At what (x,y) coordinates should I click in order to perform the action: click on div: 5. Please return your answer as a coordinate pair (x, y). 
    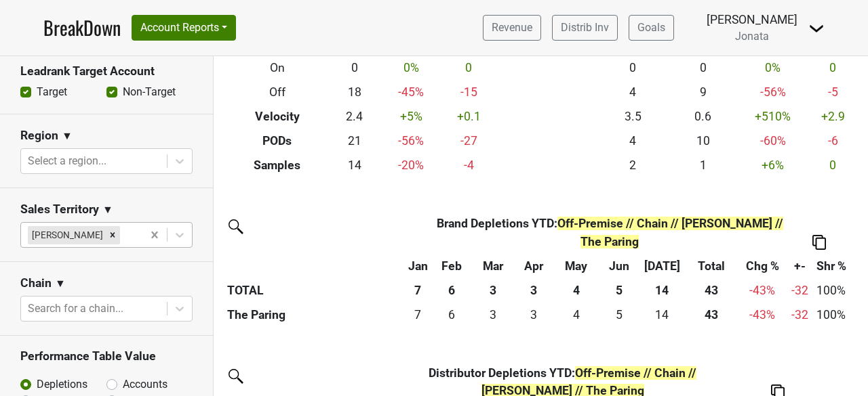
    Looking at the image, I should click on (619, 315).